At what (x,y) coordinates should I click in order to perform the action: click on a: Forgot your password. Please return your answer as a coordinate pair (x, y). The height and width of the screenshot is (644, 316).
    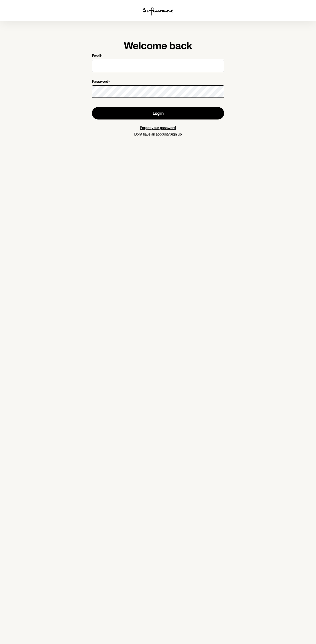
    Looking at the image, I should click on (158, 128).